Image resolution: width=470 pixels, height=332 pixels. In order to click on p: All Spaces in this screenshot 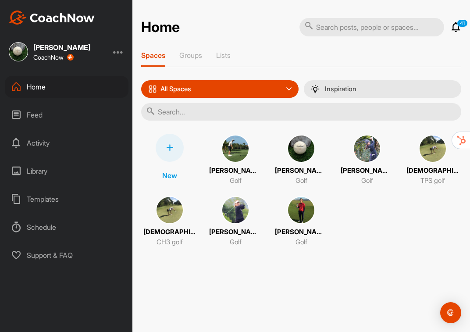, I will do `click(176, 89)`.